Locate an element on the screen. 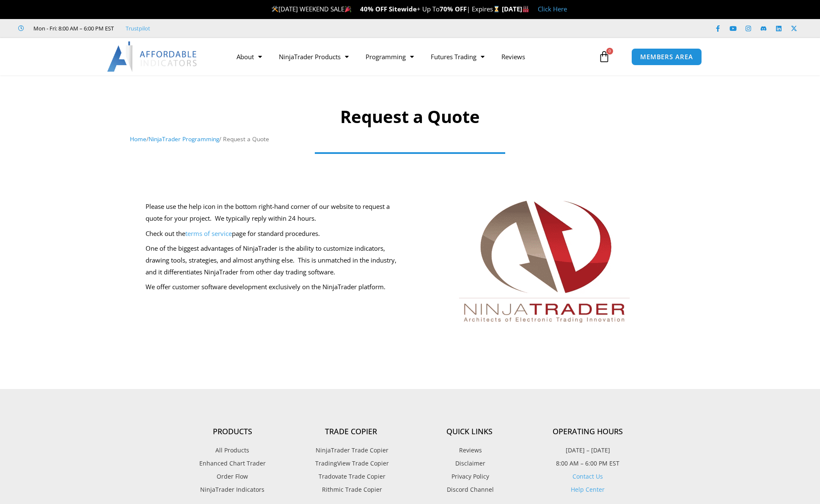 The height and width of the screenshot is (504, 820). h4: Quick Links is located at coordinates (469, 432).